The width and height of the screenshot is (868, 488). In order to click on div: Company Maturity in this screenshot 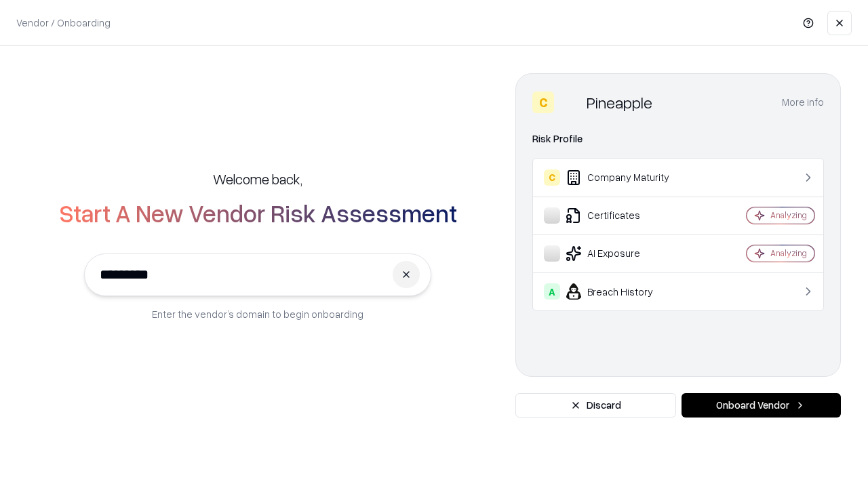, I will do `click(625, 178)`.